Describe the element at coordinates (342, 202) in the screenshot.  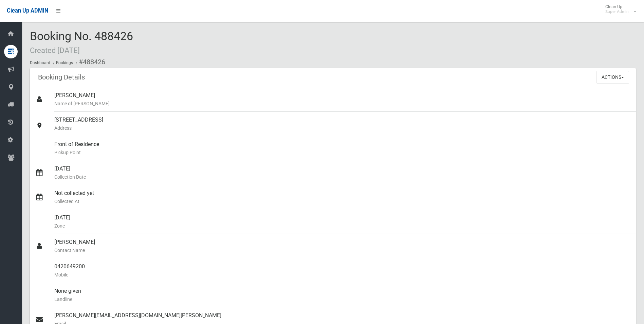
I see `small: Collected At` at that location.